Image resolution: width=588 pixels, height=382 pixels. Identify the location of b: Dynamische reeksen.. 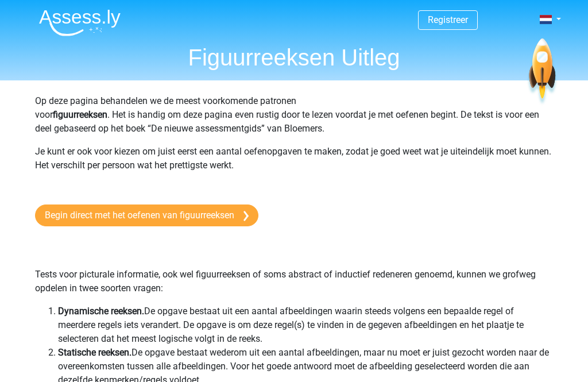
(101, 311).